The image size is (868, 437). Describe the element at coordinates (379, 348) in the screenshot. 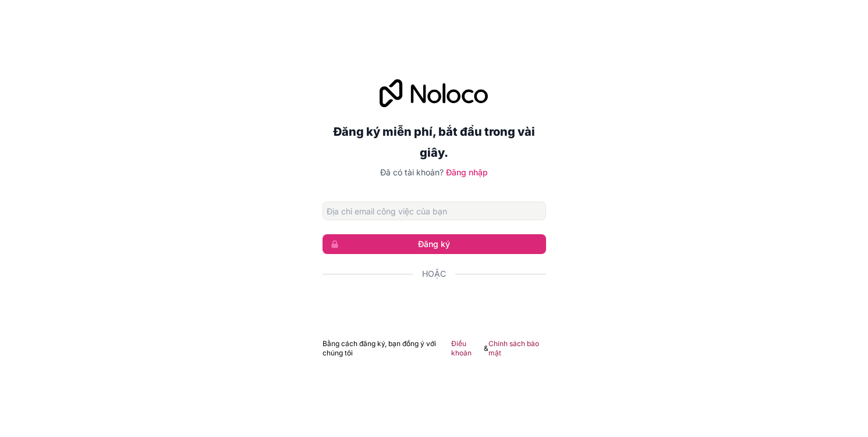

I see `font: Bằng cách đăng ký, bạn đồng ý với chúng tôi` at that location.